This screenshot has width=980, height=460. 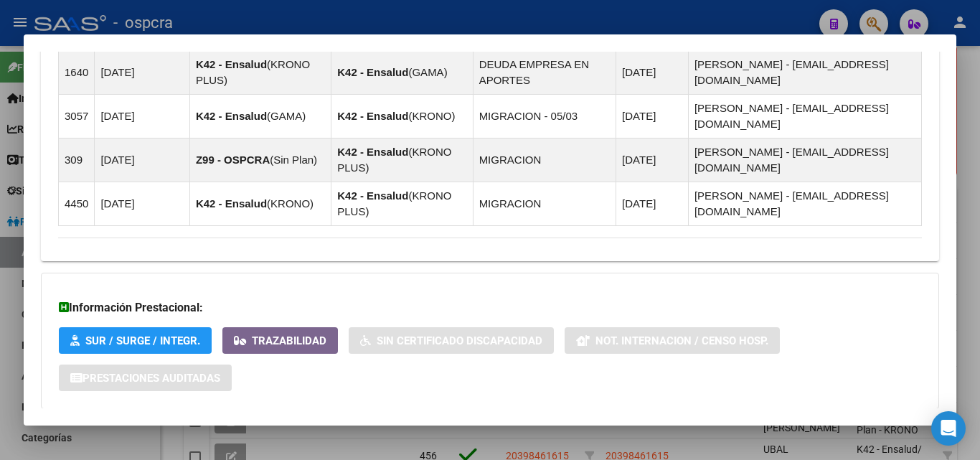 I want to click on span: Prestaciones Auditadas, so click(x=151, y=378).